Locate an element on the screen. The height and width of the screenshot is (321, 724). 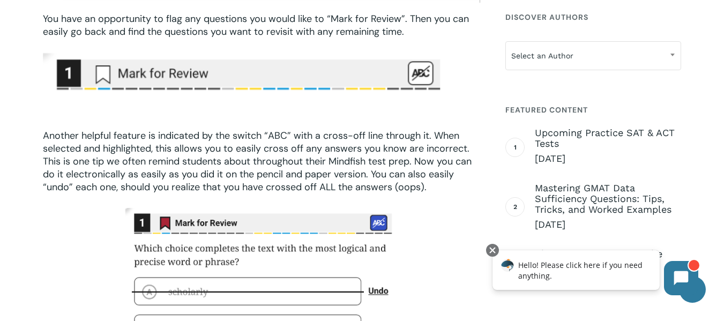
span: Another helpful feature is indicated by the switch “ABC” with a cross-off line through it. When s... is located at coordinates (257, 161).